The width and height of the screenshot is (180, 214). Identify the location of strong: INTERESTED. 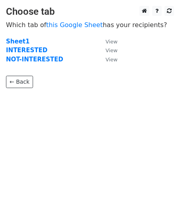
(27, 50).